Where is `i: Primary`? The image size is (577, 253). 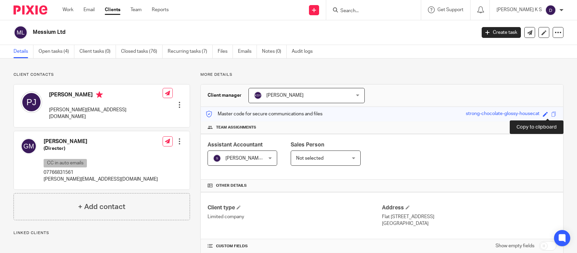
i: Primary is located at coordinates (99, 95).